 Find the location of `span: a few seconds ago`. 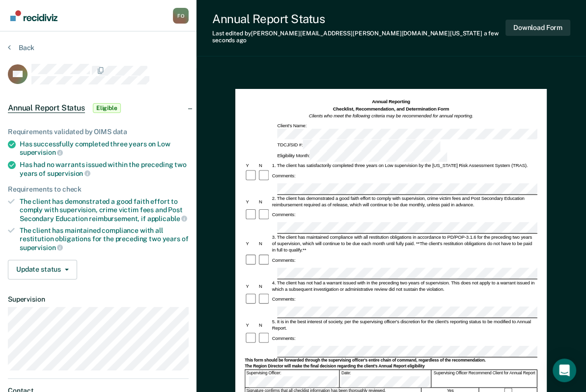

span: a few seconds ago is located at coordinates (355, 37).